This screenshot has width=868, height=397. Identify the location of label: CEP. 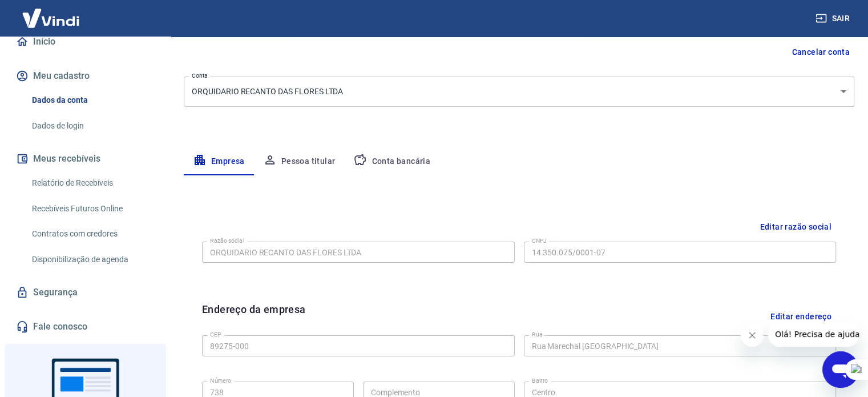
(215, 334).